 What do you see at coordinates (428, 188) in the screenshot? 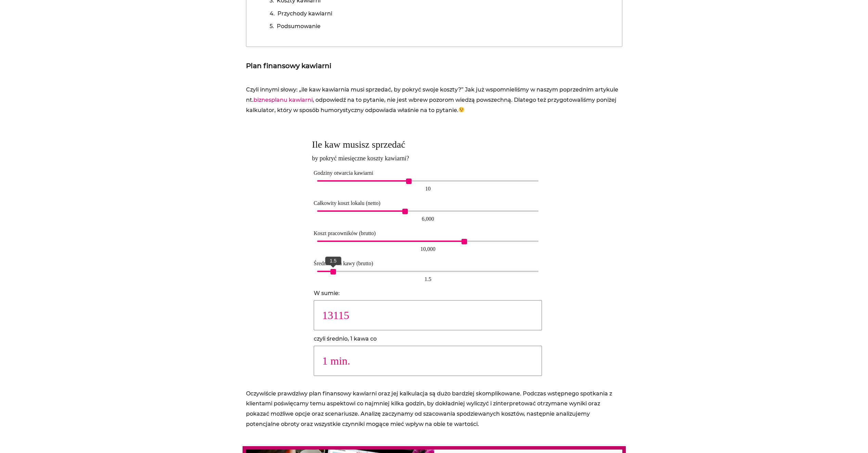
I see `div: 10` at bounding box center [428, 188].